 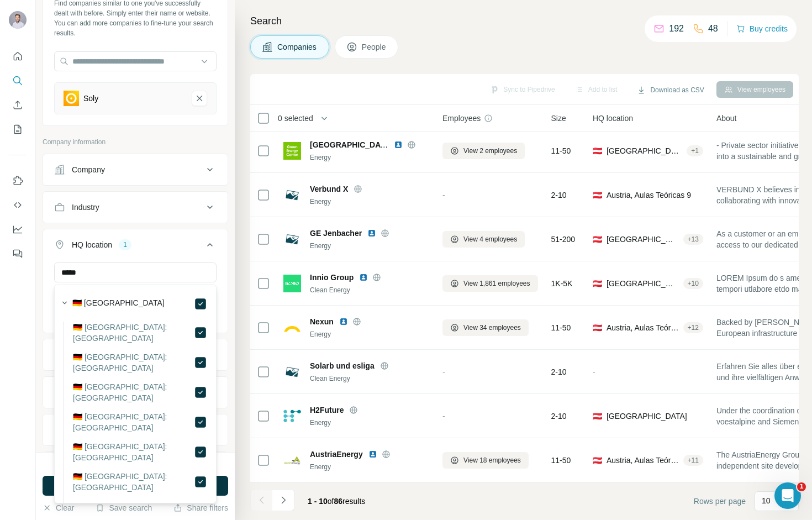 What do you see at coordinates (369, 290) in the screenshot?
I see `div: Clean Energy` at bounding box center [369, 290].